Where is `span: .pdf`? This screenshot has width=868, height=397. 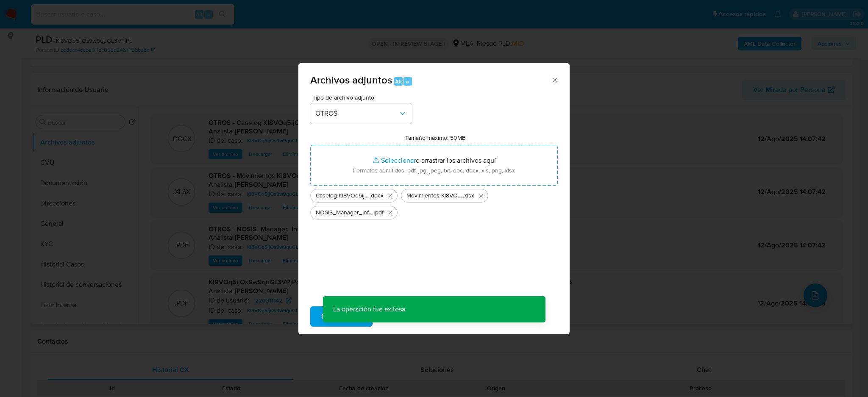 span: .pdf is located at coordinates (378, 212).